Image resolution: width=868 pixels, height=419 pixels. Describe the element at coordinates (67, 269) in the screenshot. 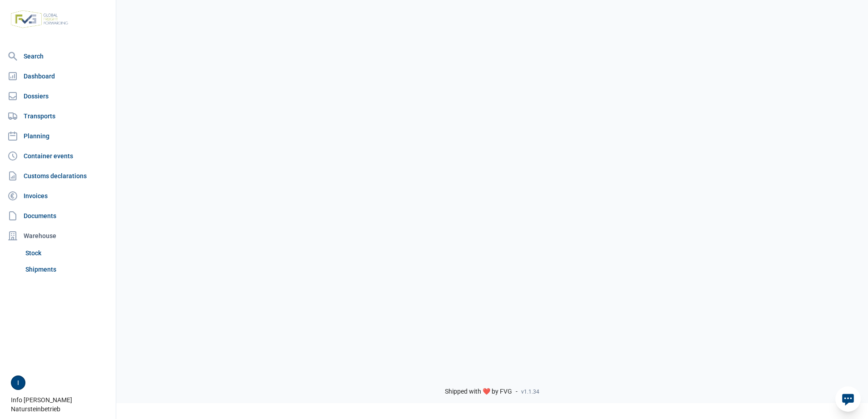

I see `a: Shipments` at that location.